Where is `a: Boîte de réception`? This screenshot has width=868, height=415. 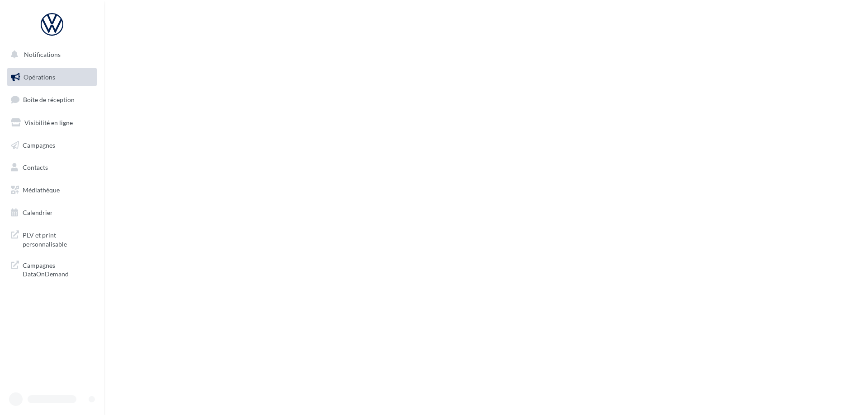
a: Boîte de réception is located at coordinates (52, 99).